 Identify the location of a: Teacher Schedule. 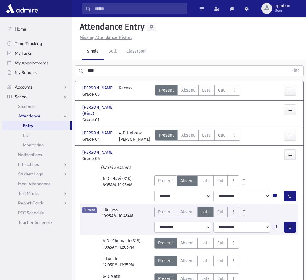
(37, 222).